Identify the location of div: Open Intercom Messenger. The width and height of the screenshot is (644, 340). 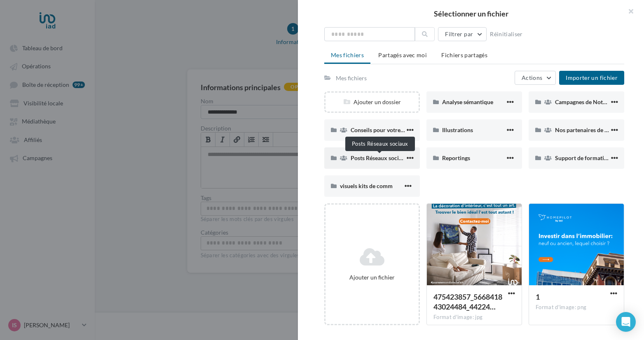
(626, 322).